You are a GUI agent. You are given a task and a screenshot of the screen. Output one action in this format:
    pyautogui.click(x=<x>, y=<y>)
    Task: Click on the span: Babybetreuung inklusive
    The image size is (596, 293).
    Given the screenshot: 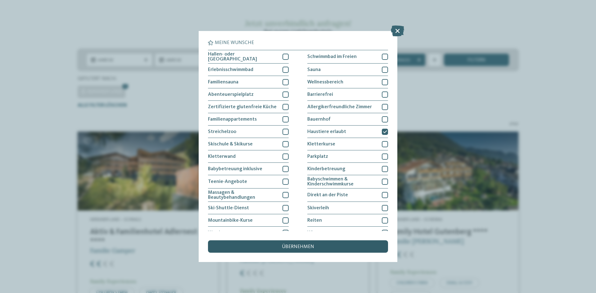 What is the action you would take?
    pyautogui.click(x=235, y=169)
    